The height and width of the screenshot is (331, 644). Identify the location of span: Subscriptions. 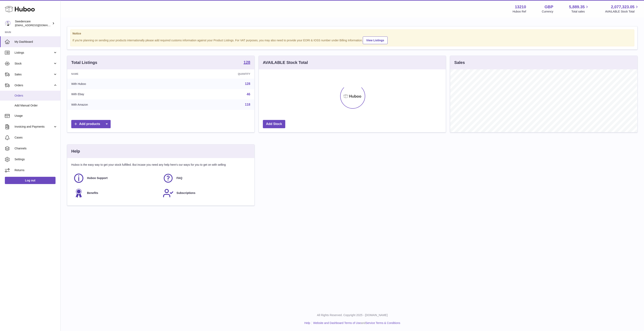
(186, 193).